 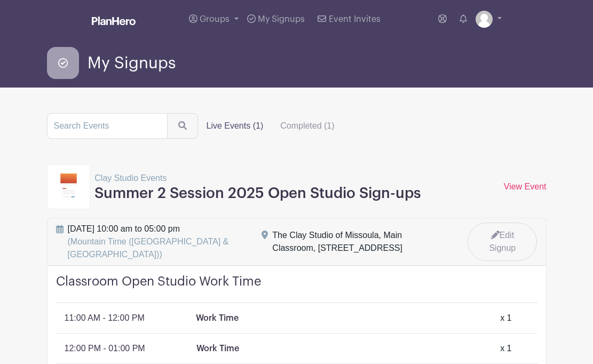 What do you see at coordinates (526, 186) in the screenshot?
I see `a: View Event` at bounding box center [526, 186].